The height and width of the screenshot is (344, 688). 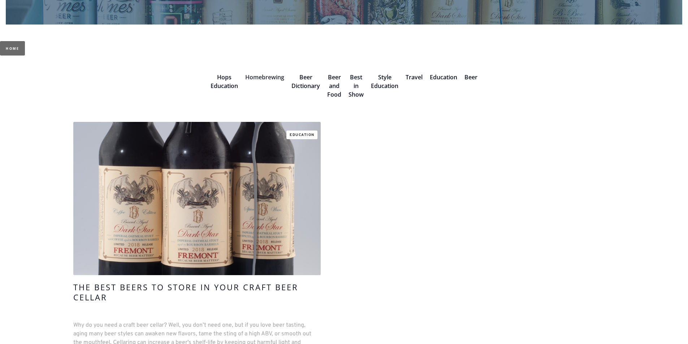 I want to click on a: Travel, so click(x=414, y=77).